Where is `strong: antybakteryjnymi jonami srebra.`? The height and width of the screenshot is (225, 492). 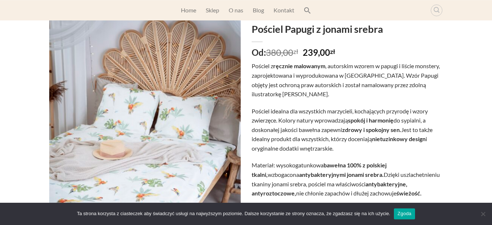 strong: antybakteryjnymi jonami srebra. is located at coordinates (342, 174).